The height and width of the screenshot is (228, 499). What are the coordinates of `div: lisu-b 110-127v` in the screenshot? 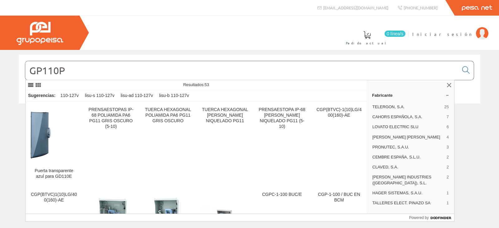 It's located at (174, 96).